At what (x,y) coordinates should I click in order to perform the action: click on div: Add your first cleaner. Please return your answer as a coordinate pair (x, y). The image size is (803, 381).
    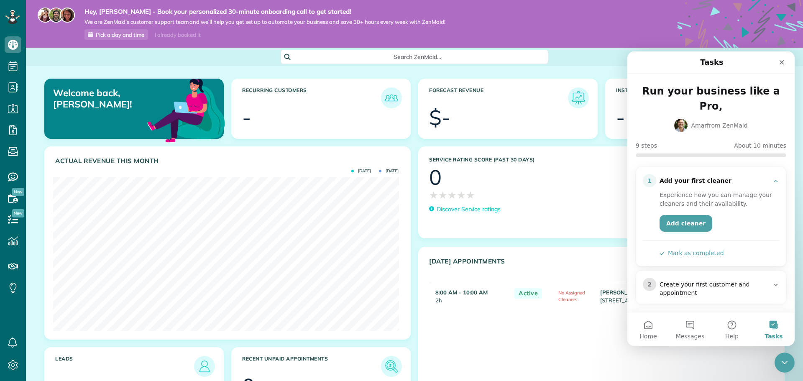
    Looking at the image, I should click on (87, 130).